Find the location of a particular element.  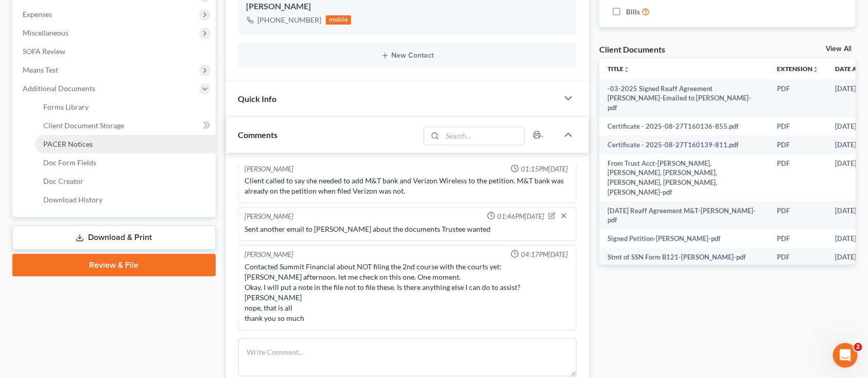

a: Extensionunfold_more is located at coordinates (798, 68).